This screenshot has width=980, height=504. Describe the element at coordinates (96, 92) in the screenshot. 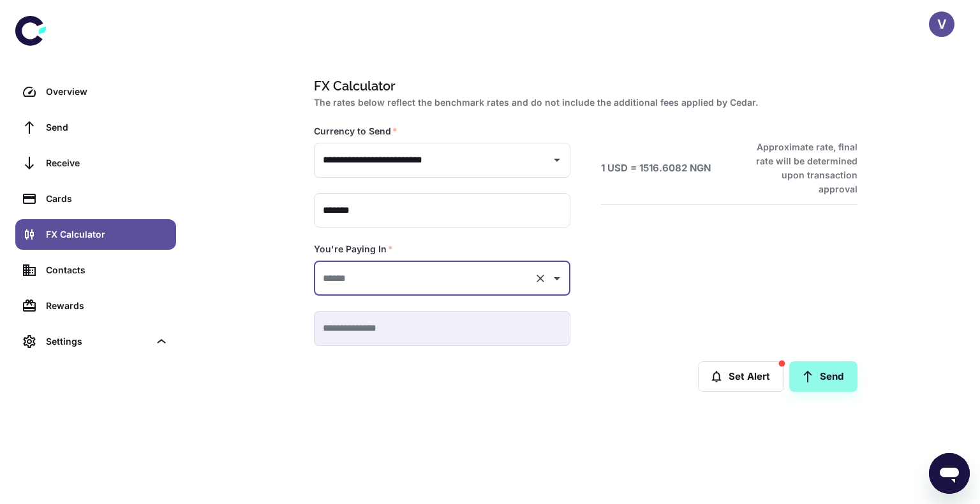

I see `a: Overview` at that location.